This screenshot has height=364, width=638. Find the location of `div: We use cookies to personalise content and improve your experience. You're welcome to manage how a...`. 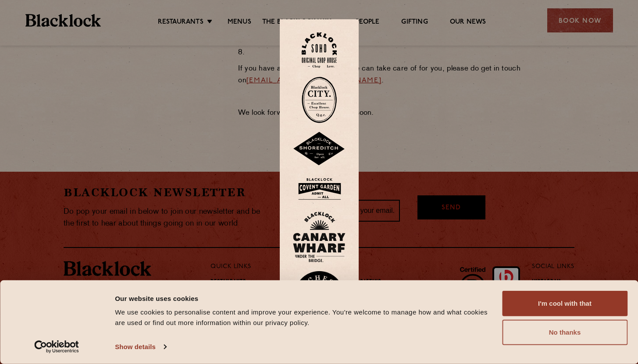

div: We use cookies to personalise content and improve your experience. You're welcome to manage how a... is located at coordinates (303, 318).